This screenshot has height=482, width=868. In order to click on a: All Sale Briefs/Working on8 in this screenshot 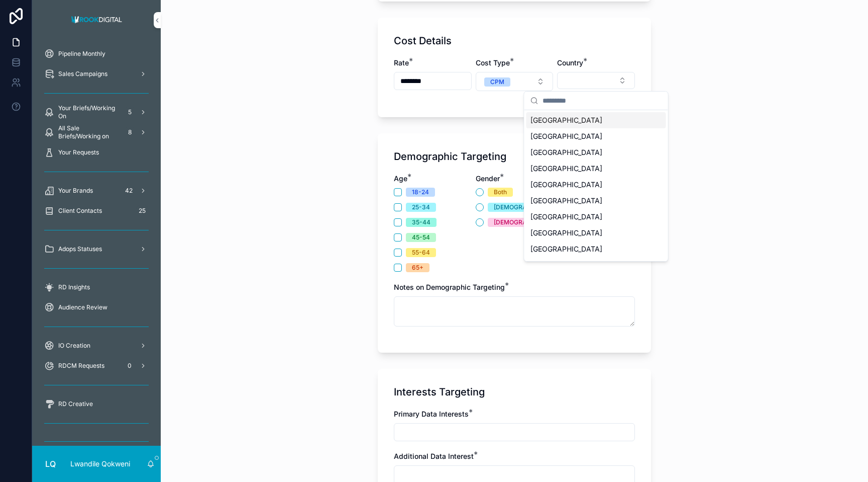, I will do `click(96, 132)`.